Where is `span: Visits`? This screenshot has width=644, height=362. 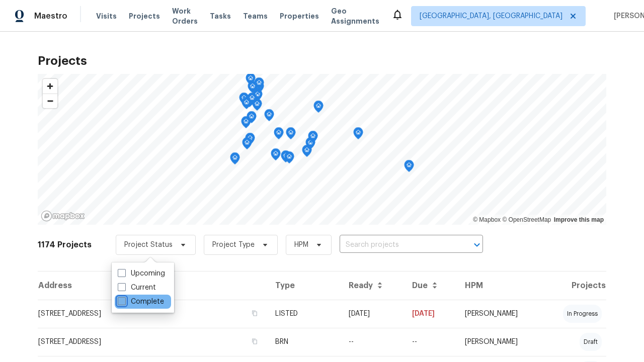 span: Visits is located at coordinates (106, 16).